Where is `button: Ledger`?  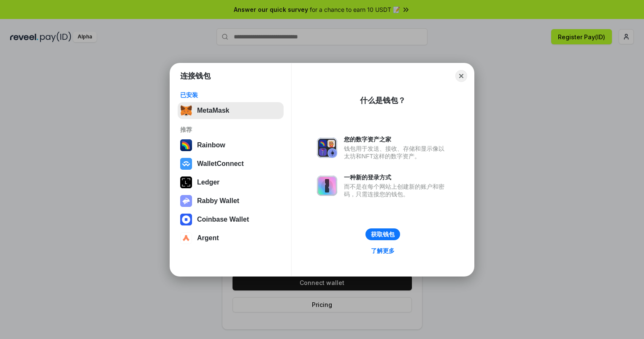 button: Ledger is located at coordinates (231, 182).